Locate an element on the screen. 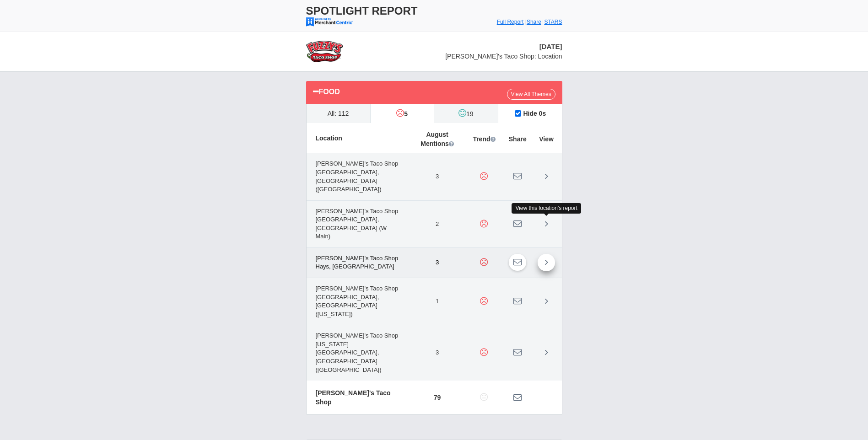  td: 2 is located at coordinates (437, 224).